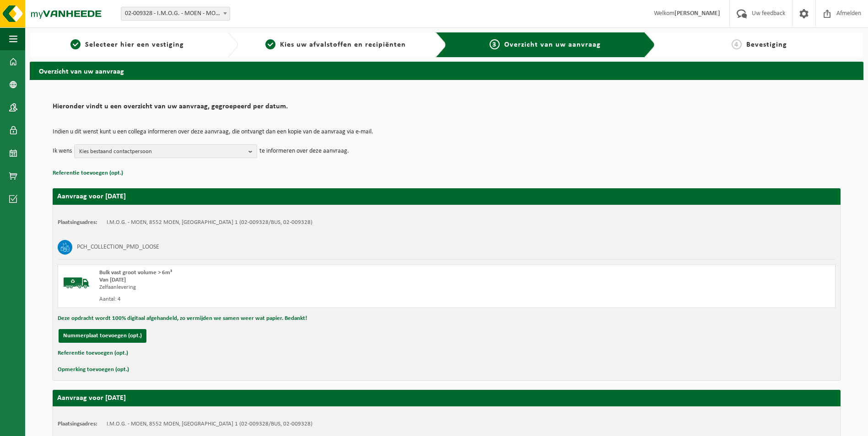  Describe the element at coordinates (447, 132) in the screenshot. I see `p: Indien u dit wenst kunt u een collega informeren over deze aanvraag, die ontvangt dan een kopie v...` at that location.